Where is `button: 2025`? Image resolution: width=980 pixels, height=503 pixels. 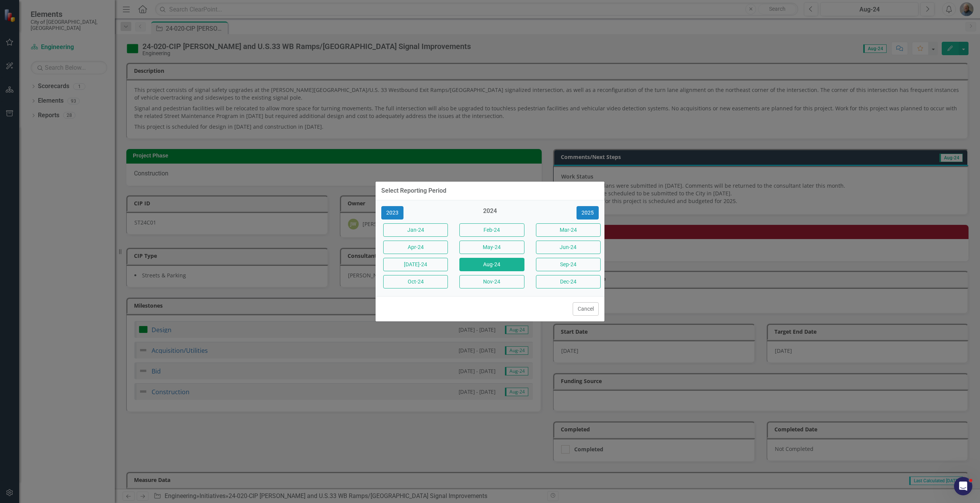 button: 2025 is located at coordinates (588, 212).